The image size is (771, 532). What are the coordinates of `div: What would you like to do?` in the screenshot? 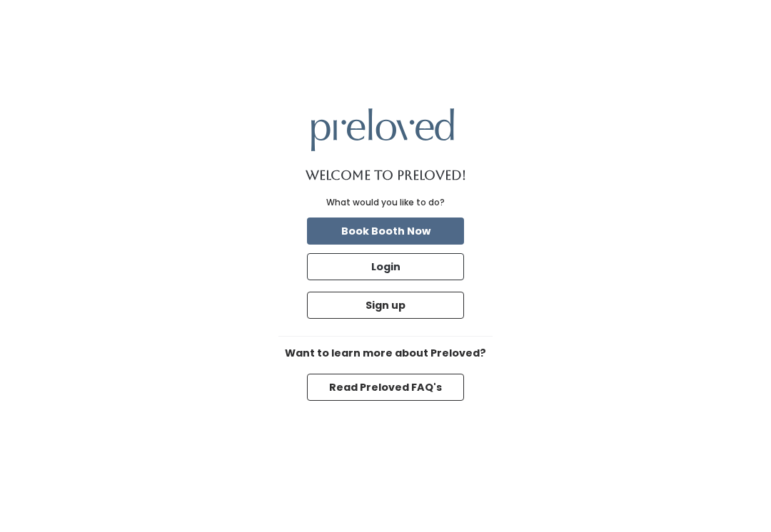 It's located at (386, 203).